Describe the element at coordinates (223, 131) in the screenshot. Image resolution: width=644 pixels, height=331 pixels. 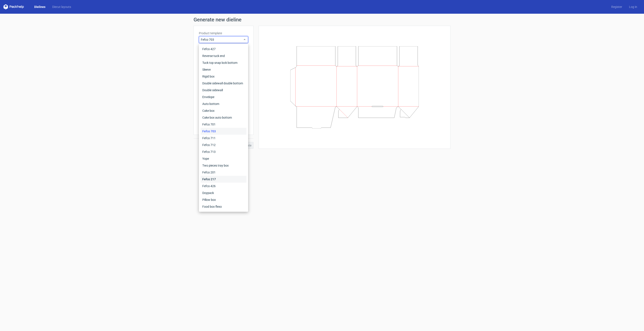
I see `div: Fefco 703` at that location.